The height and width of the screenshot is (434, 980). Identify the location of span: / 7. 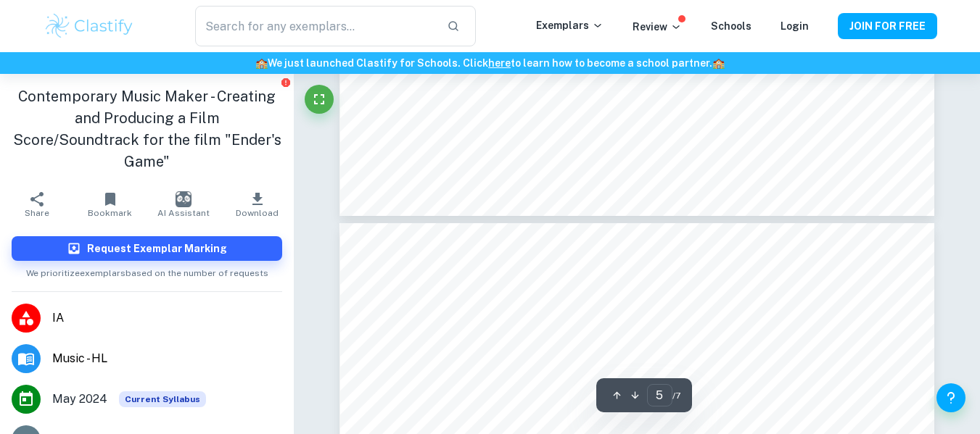
(676, 396).